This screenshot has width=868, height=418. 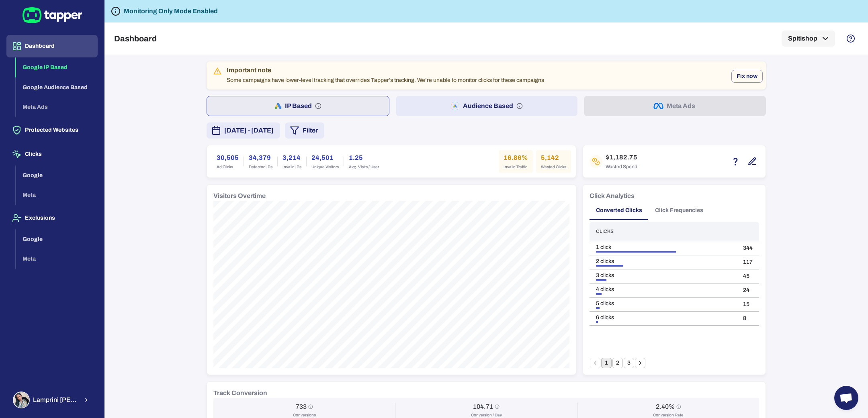 What do you see at coordinates (748, 304) in the screenshot?
I see `td: 15` at bounding box center [748, 304].